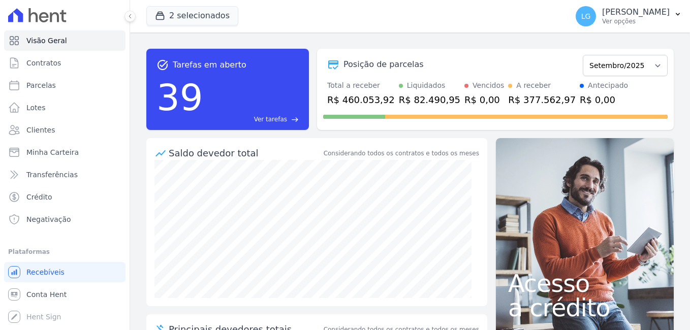 The height and width of the screenshot is (330, 690). What do you see at coordinates (608, 85) in the screenshot?
I see `div: Antecipado` at bounding box center [608, 85].